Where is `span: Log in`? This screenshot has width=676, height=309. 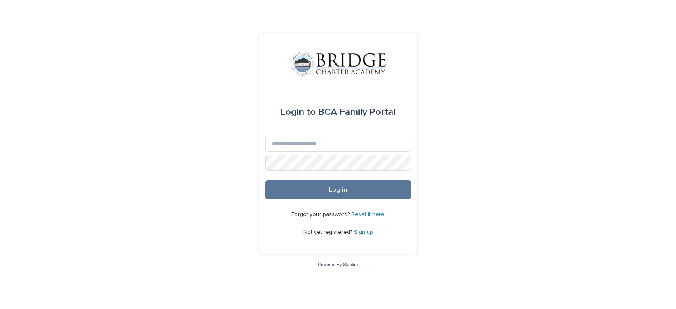
span: Log in is located at coordinates (338, 190).